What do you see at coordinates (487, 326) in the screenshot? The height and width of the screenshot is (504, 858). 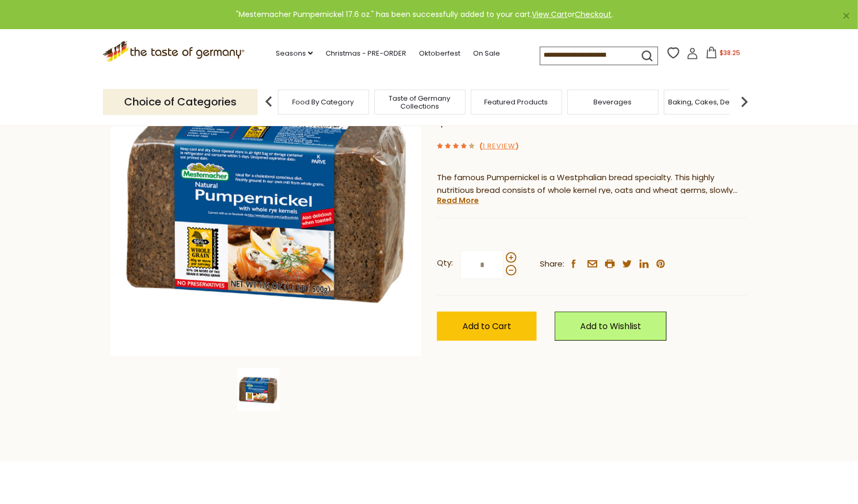 I see `button: Add to Cart` at bounding box center [487, 326].